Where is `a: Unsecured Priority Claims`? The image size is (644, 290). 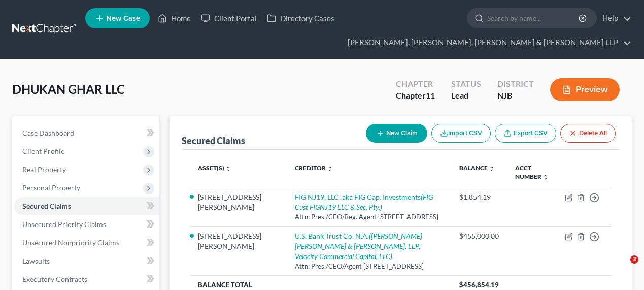 a: Unsecured Priority Claims is located at coordinates (87, 225).